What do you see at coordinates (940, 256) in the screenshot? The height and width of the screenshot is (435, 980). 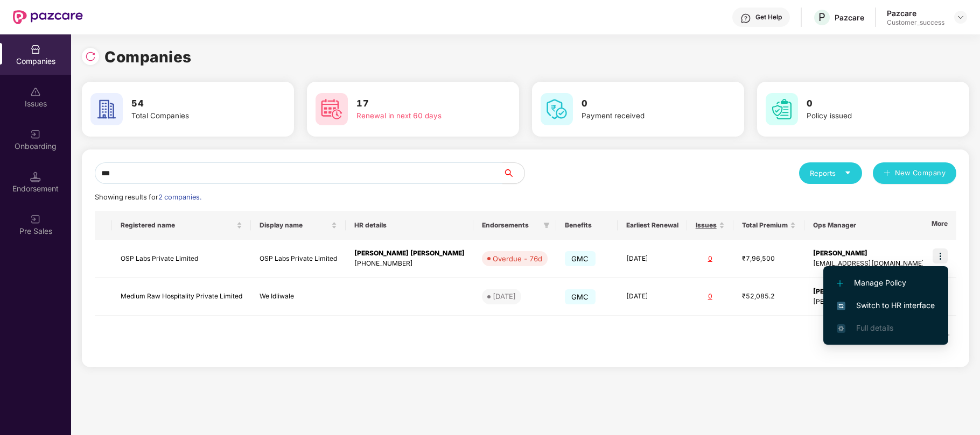 I see `img: icon` at bounding box center [940, 256].